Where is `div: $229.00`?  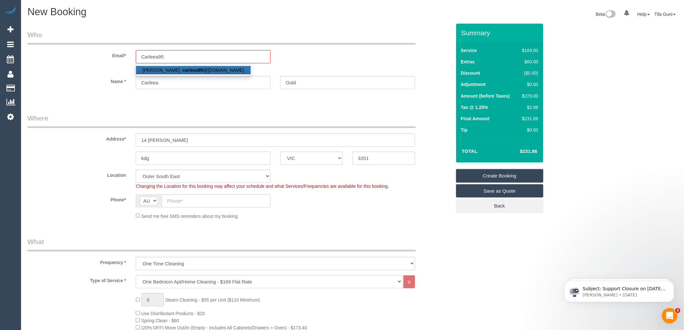 div: $229.00 is located at coordinates (529, 96).